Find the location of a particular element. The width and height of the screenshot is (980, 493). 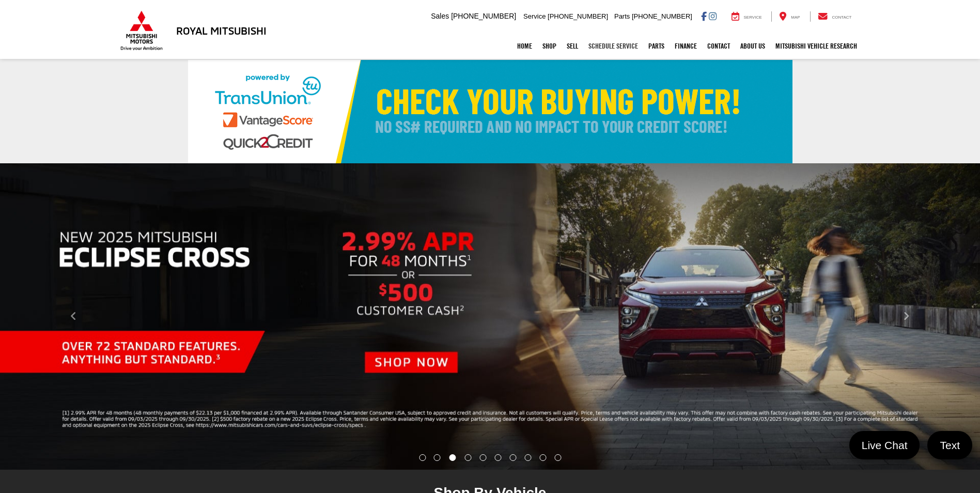

a: Live Chat is located at coordinates (884, 445).